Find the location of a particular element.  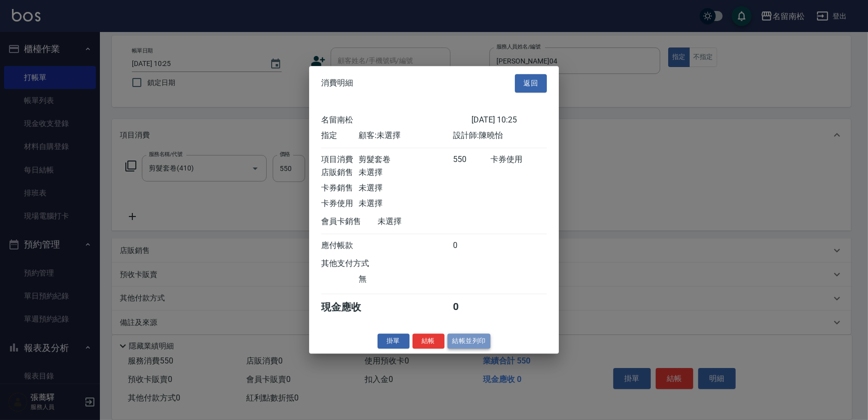

button: 結帳 is located at coordinates (428, 341).